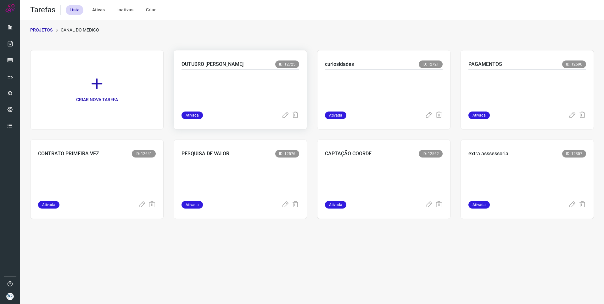 This screenshot has width=604, height=304. Describe the element at coordinates (125, 10) in the screenshot. I see `div: Inativas` at that location.